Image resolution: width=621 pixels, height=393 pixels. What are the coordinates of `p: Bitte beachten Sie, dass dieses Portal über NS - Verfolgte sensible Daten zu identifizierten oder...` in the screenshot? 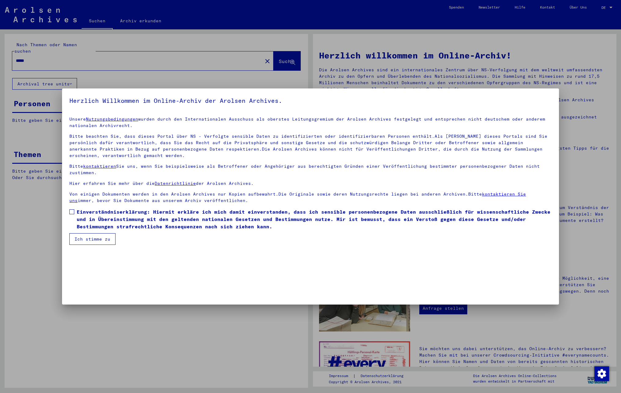 It's located at (311, 146).